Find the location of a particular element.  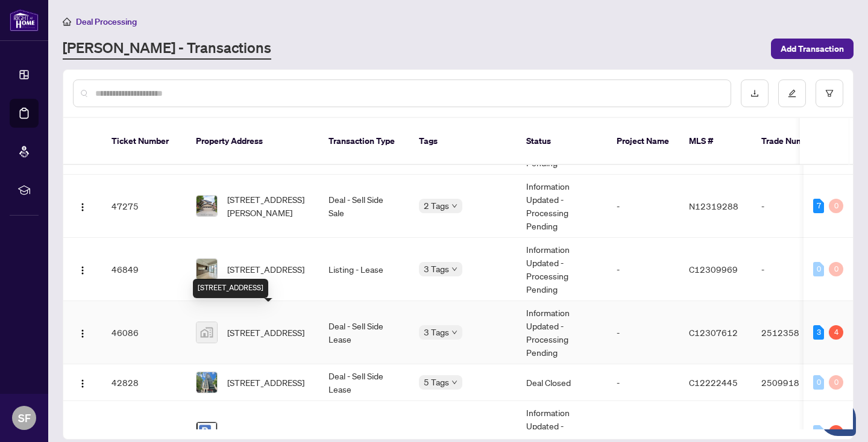

th: Property Address is located at coordinates (253, 141).